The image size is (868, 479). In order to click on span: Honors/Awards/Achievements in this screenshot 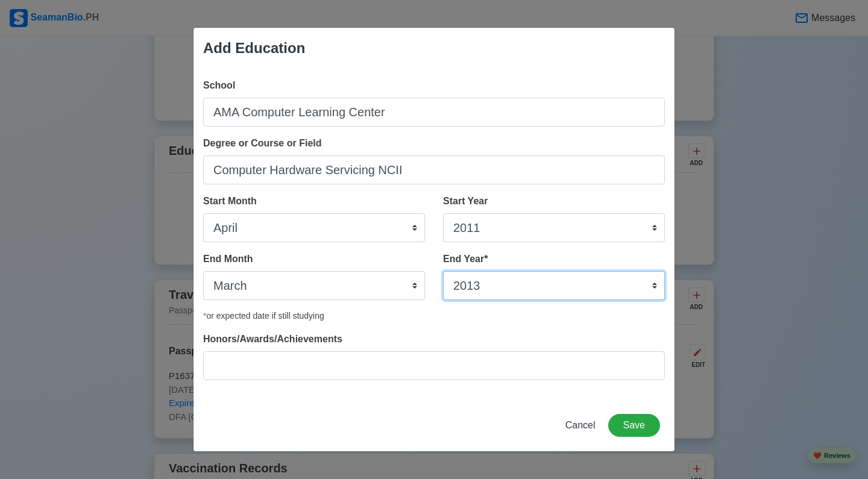, I will do `click(272, 338)`.